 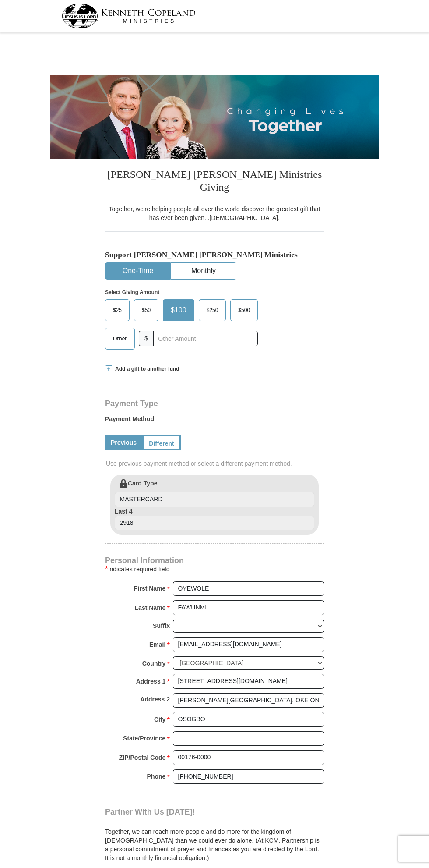 I want to click on strong: Suffix, so click(x=161, y=626).